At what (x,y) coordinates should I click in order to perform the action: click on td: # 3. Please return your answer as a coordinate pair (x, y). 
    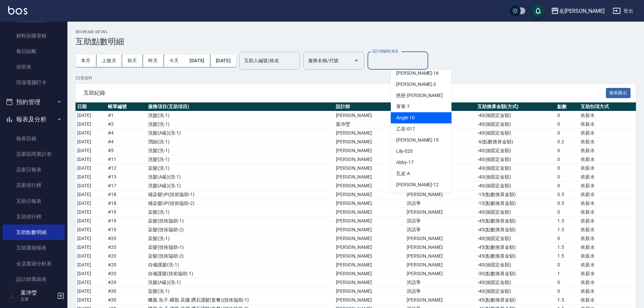
    Looking at the image, I should click on (126, 125).